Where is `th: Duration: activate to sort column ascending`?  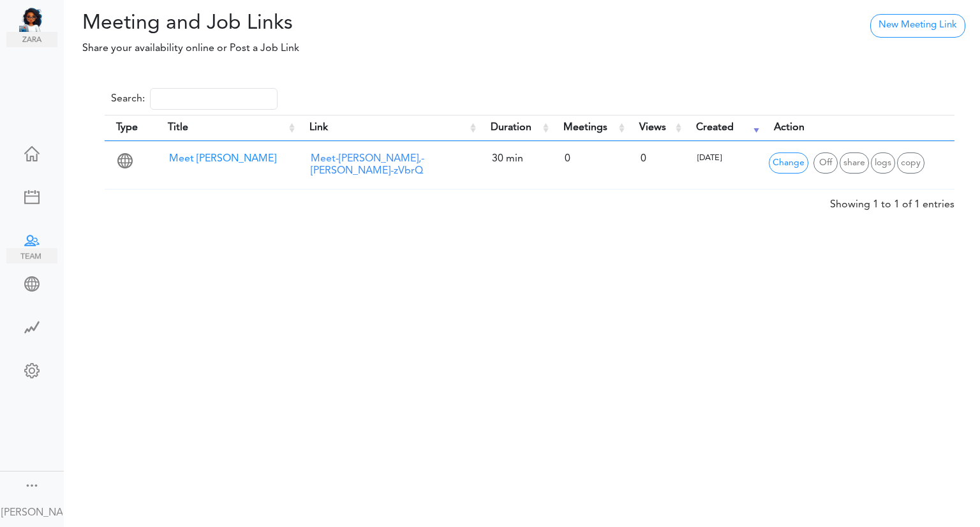 th: Duration: activate to sort column ascending is located at coordinates (516, 127).